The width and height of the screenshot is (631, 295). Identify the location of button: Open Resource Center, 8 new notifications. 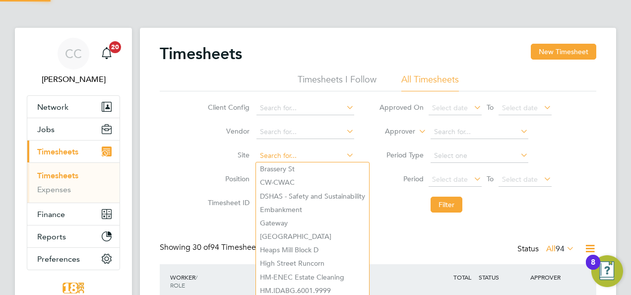
(607, 271).